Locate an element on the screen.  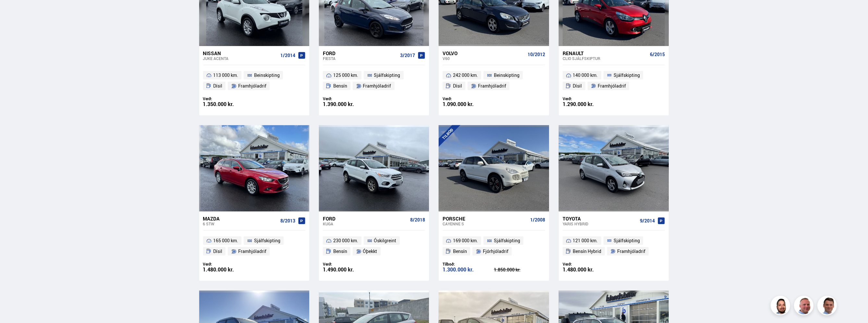
div: 1.490.000 kr. is located at coordinates (349, 269).